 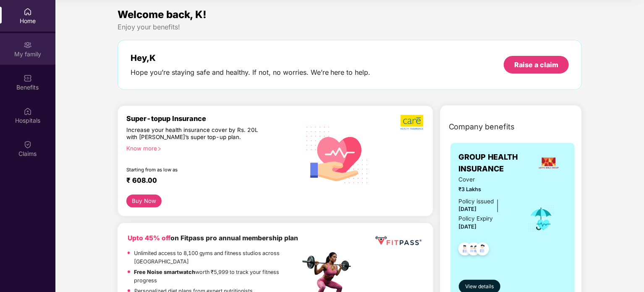 What do you see at coordinates (398, 241) in the screenshot?
I see `img: fppp.png` at bounding box center [398, 241].